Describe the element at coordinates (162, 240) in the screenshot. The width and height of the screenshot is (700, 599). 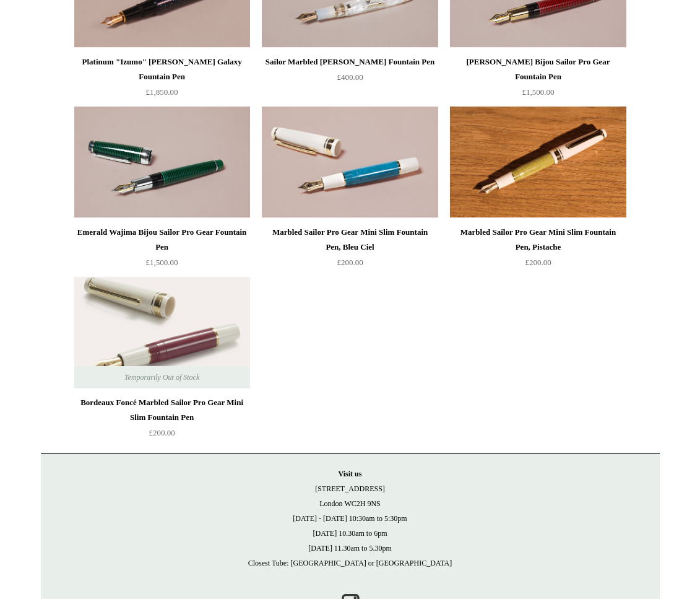
I see `div: Emerald Wajima Bijou Sailor Pro Gear Fountain Pen` at that location.